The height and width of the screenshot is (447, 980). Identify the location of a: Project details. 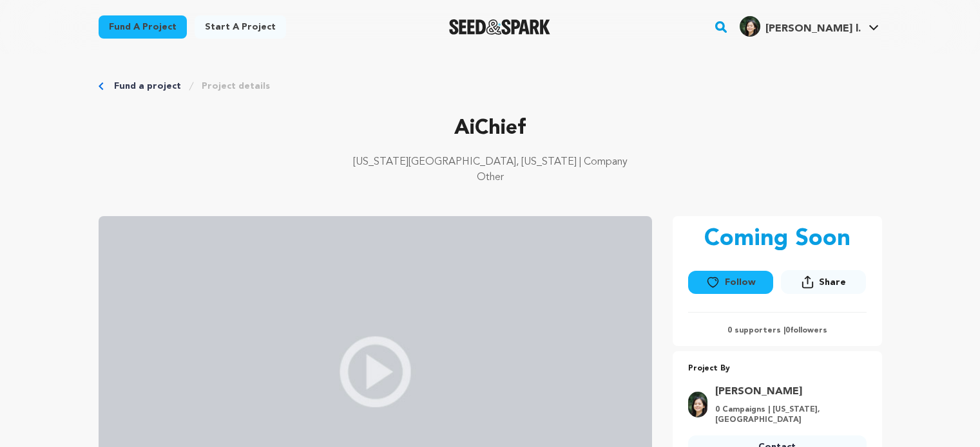
(236, 86).